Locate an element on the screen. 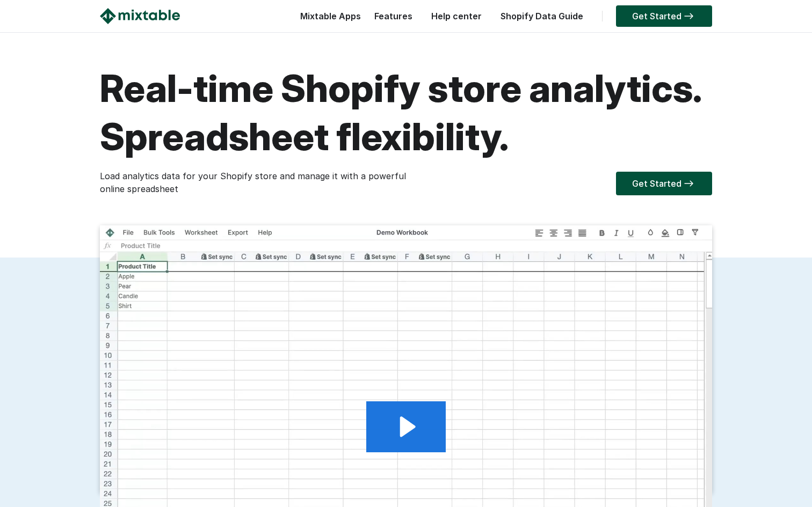 This screenshot has height=507, width=812. img: Mixtable logo is located at coordinates (140, 16).